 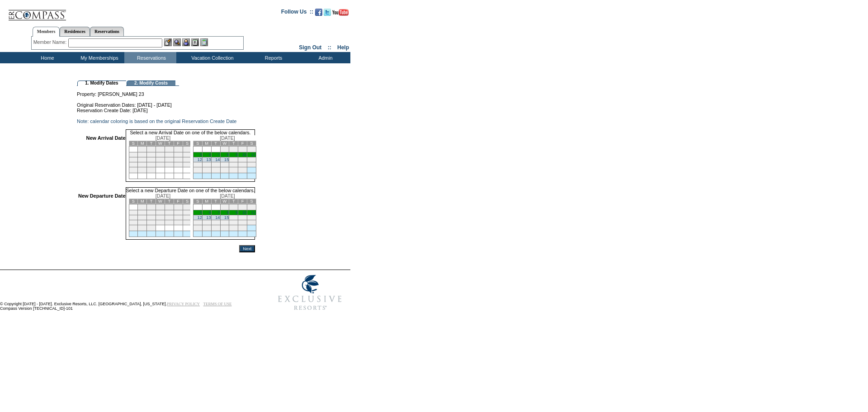 I want to click on img: Subscribe to our YouTube Channel, so click(x=340, y=12).